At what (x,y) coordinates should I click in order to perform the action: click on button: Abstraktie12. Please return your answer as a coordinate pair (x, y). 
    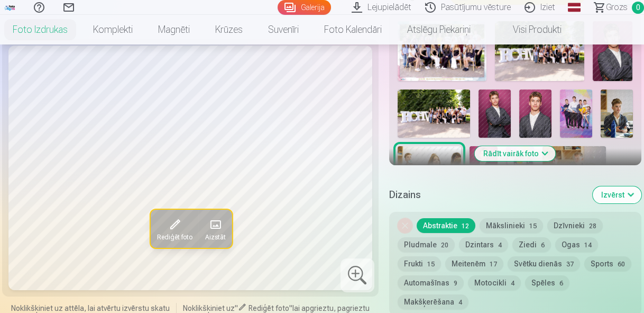
    Looking at the image, I should click on (446, 226).